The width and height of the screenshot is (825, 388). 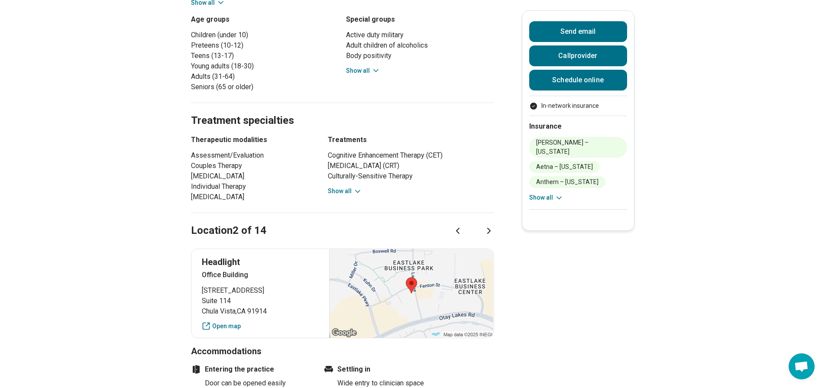 What do you see at coordinates (265, 66) in the screenshot?
I see `li: Young adults (18-30)` at bounding box center [265, 66].